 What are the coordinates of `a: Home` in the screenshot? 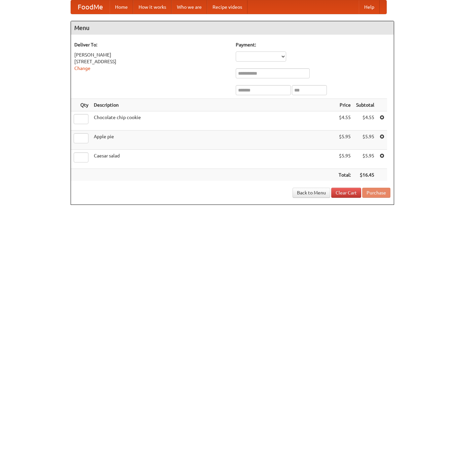 It's located at (121, 7).